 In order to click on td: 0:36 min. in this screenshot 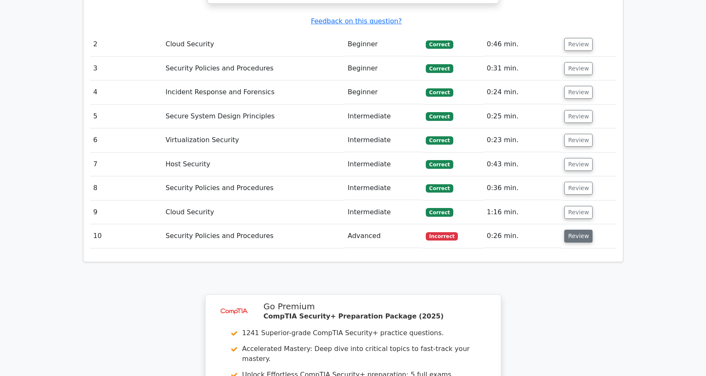, I will do `click(522, 188)`.